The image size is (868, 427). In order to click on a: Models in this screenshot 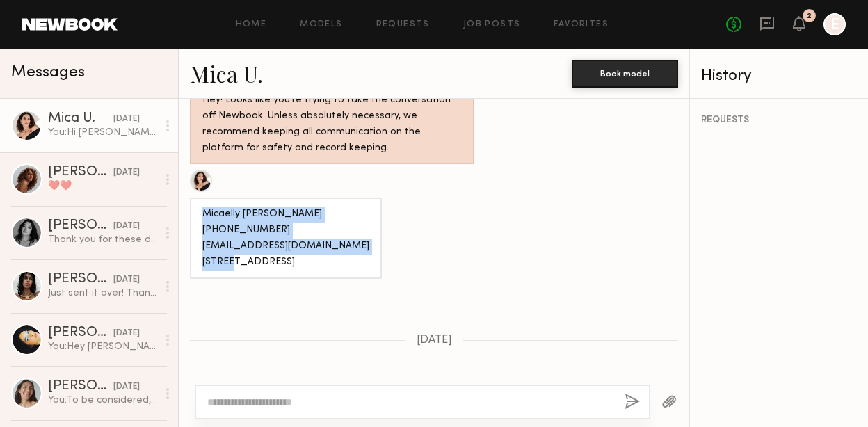, I will do `click(321, 24)`.